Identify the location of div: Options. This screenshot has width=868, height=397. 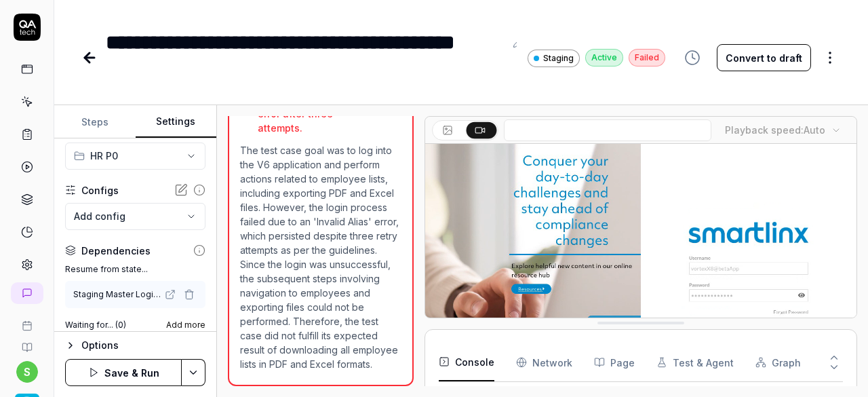
(143, 346).